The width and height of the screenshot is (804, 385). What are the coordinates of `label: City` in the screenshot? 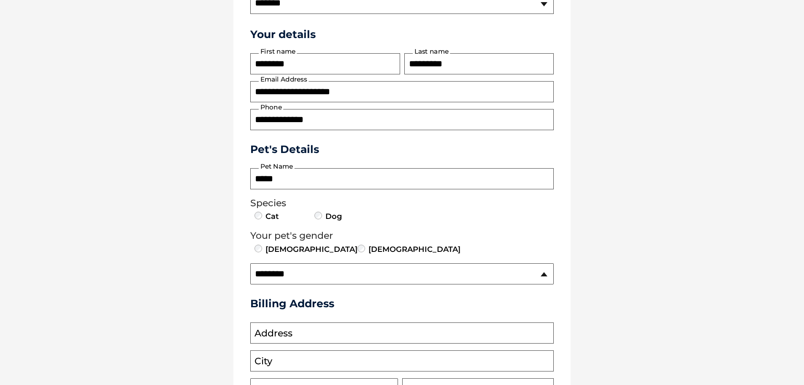 It's located at (263, 361).